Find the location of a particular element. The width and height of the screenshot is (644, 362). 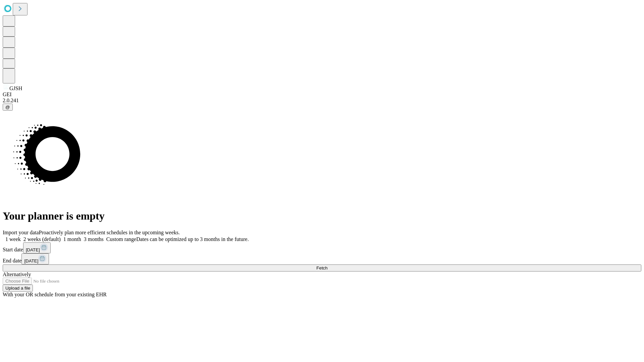

div: Start date is located at coordinates (322, 248).